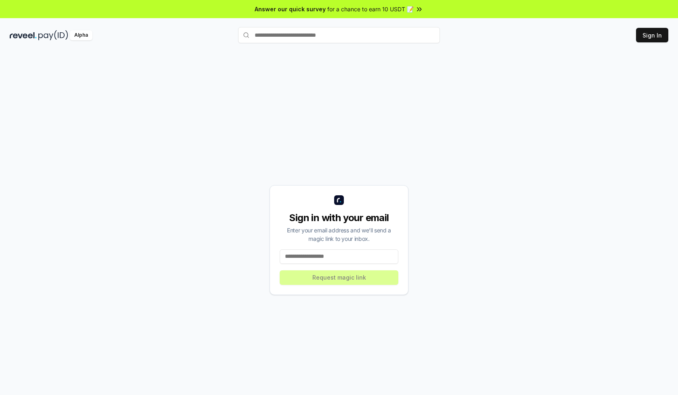  I want to click on img: pay_id, so click(53, 35).